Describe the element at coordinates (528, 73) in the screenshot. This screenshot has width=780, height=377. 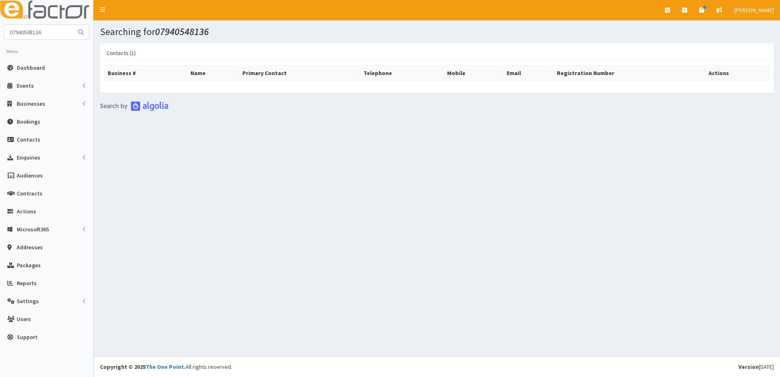
I see `th: Email` at that location.